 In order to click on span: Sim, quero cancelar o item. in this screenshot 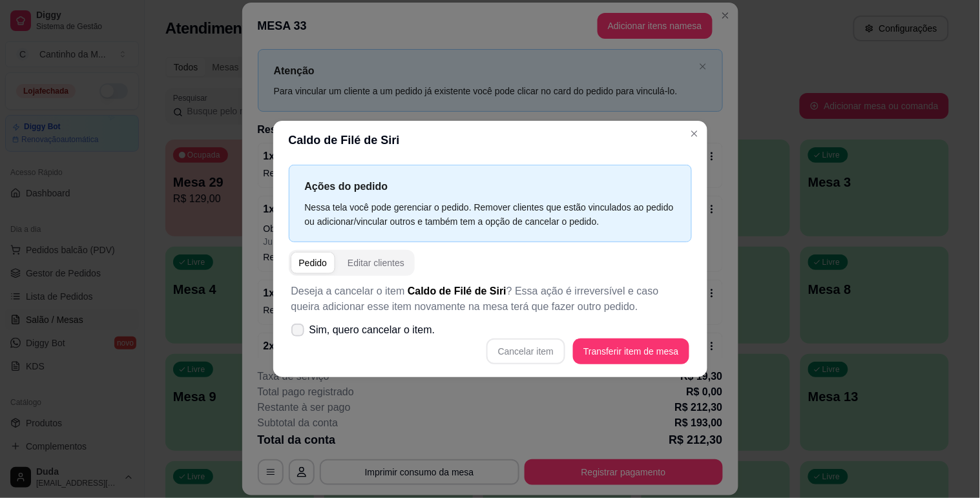, I will do `click(372, 331)`.